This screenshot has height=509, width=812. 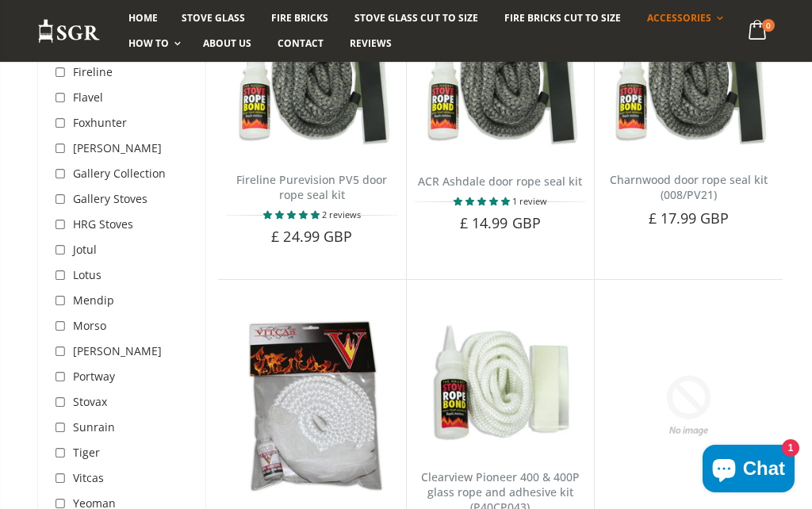 I want to click on span: Gallery Stoves, so click(x=111, y=198).